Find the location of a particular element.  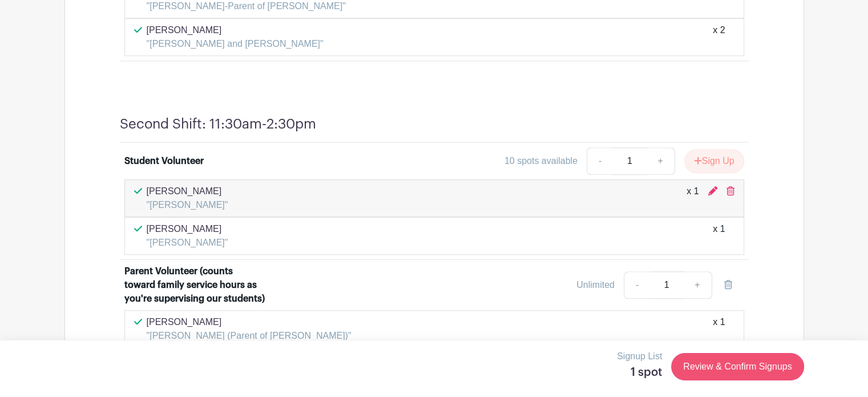

button: Sign Up is located at coordinates (714, 161).